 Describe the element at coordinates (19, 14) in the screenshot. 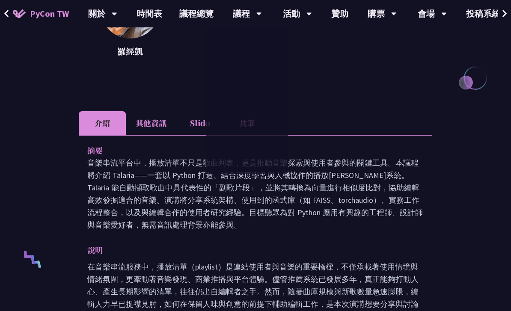

I see `img: Home icon of PyCon TW 2025` at that location.